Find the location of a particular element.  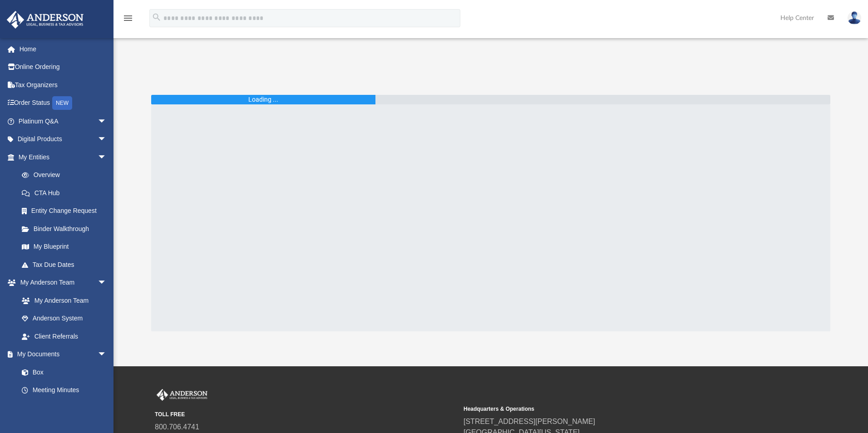

a: My Documentsarrow_drop_down is located at coordinates (61, 354).